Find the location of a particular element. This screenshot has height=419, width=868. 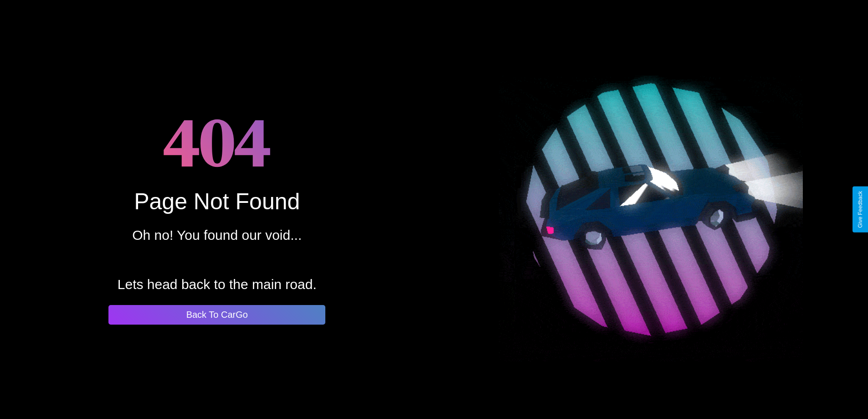

img: spinning car is located at coordinates (650, 210).